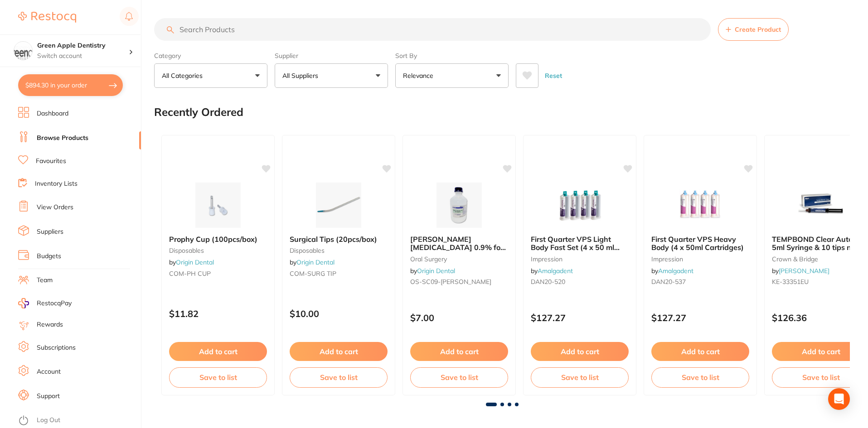 Image resolution: width=868 pixels, height=428 pixels. I want to click on a: Support, so click(48, 396).